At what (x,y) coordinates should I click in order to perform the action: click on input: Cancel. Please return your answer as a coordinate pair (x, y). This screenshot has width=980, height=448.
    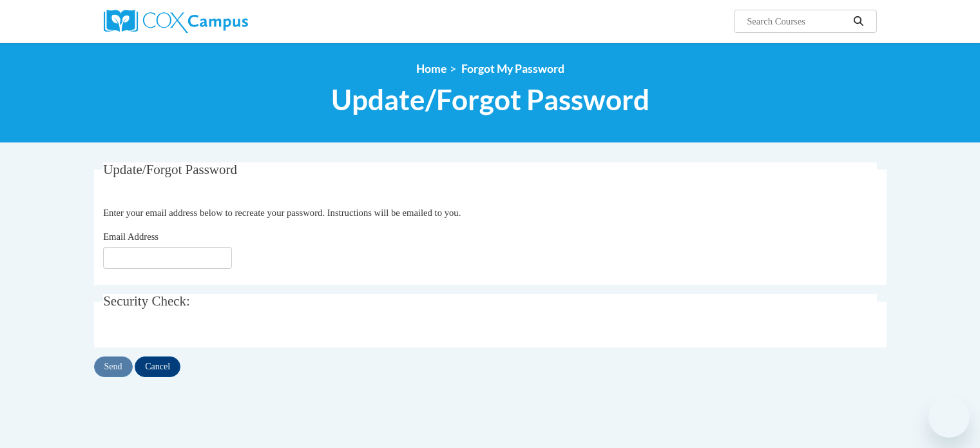
    Looking at the image, I should click on (157, 367).